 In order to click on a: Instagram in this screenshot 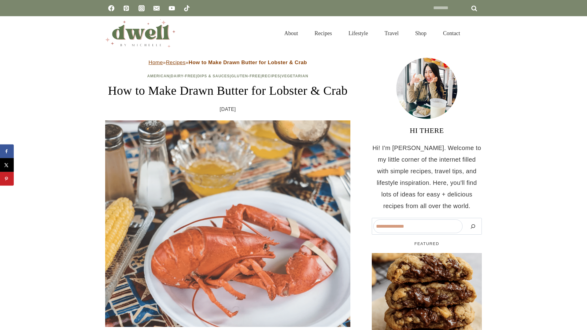, I will do `click(141, 8)`.